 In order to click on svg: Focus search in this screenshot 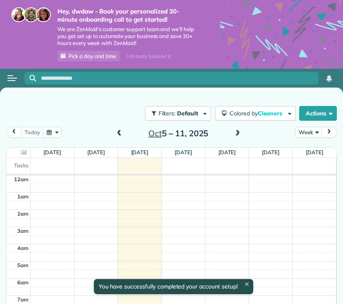, I will do `click(33, 78)`.